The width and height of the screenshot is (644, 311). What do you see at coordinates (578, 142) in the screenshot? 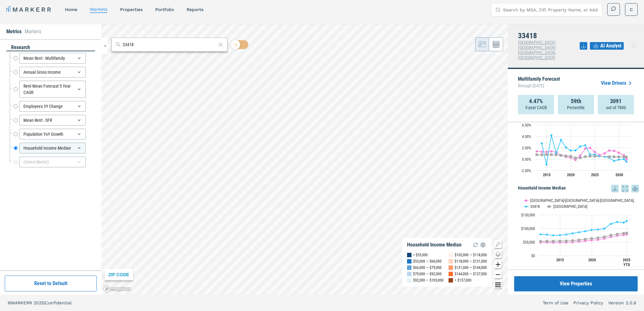
I see `div: Population YoY Growth. Highcharts interactive chart.` at bounding box center [578, 142].